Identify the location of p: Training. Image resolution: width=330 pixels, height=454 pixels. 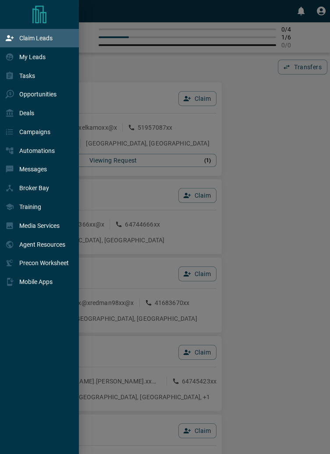
(30, 207).